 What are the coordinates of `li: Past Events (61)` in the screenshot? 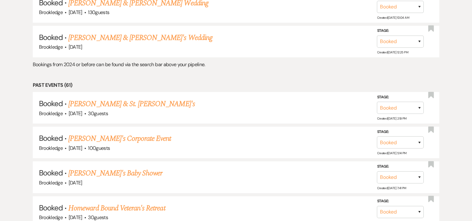 It's located at (236, 85).